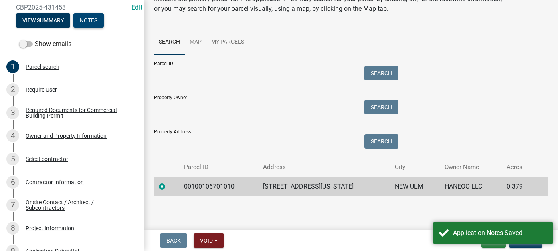  Describe the element at coordinates (89, 20) in the screenshot. I see `button: Notes` at that location.